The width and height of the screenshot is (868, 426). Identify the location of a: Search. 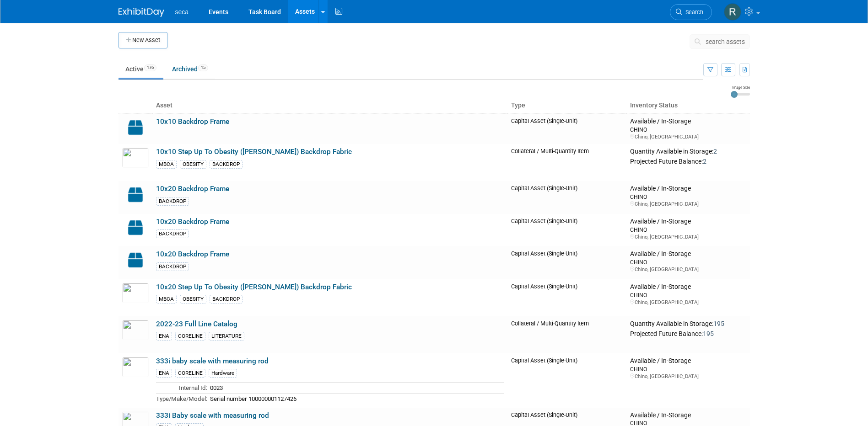
(691, 12).